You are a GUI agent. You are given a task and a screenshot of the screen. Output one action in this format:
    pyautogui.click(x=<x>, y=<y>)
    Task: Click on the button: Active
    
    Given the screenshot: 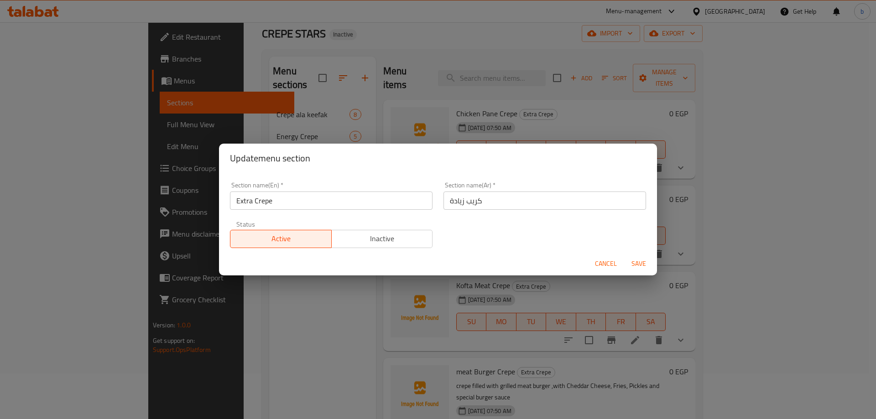 What is the action you would take?
    pyautogui.click(x=281, y=239)
    